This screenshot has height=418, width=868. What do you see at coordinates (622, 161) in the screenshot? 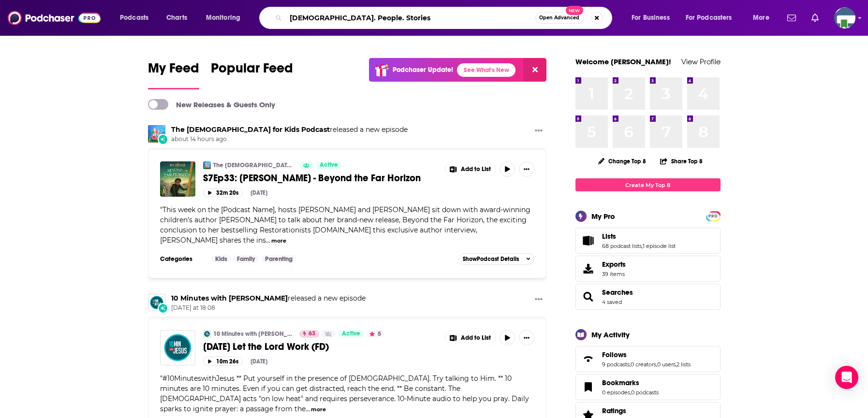
I see `button: Change Top 8` at bounding box center [622, 161].